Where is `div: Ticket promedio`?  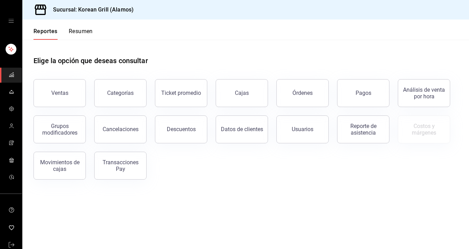
div: Ticket promedio is located at coordinates (181, 93).